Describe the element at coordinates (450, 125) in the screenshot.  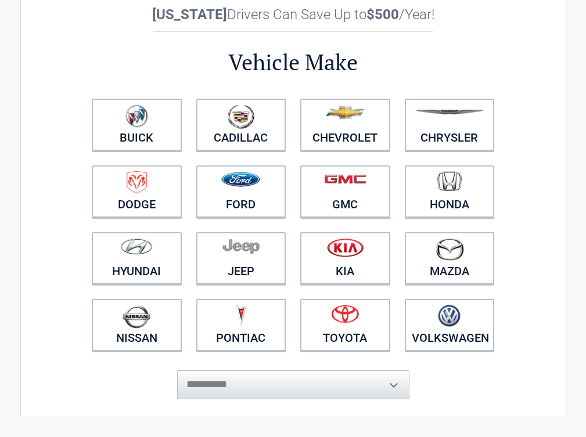
I see `a: Chrysler` at that location.